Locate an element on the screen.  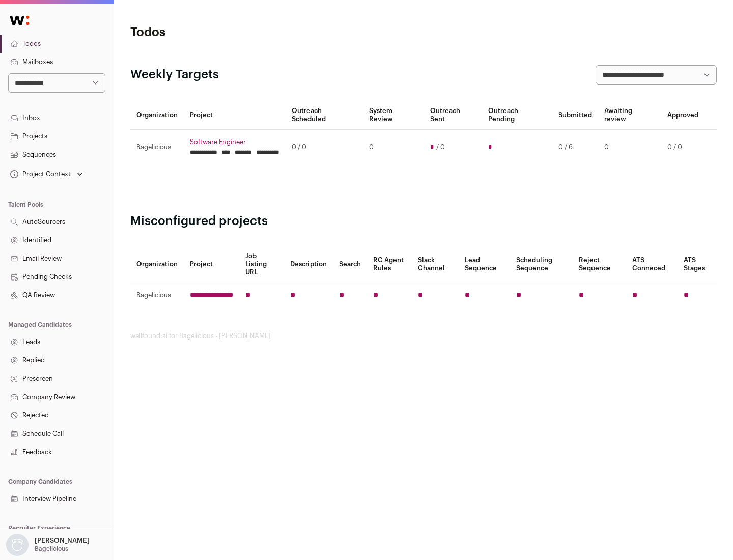
img: Wellfound is located at coordinates (19, 21).